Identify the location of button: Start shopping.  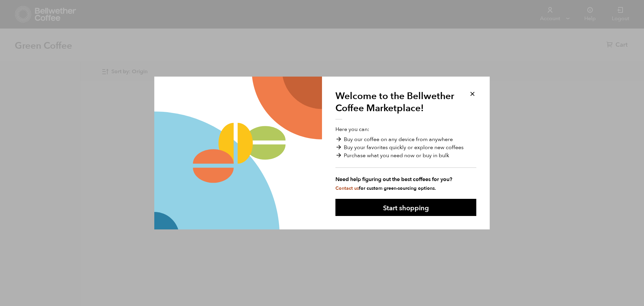
(406, 207).